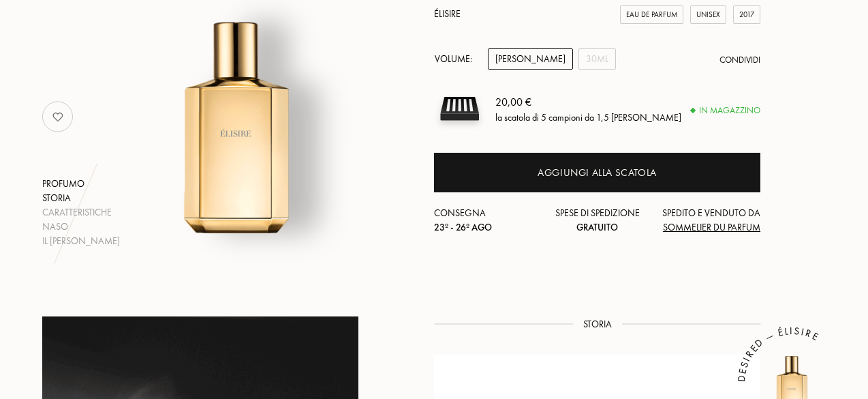  Describe the element at coordinates (651, 14) in the screenshot. I see `div: Eau de Parfum` at that location.